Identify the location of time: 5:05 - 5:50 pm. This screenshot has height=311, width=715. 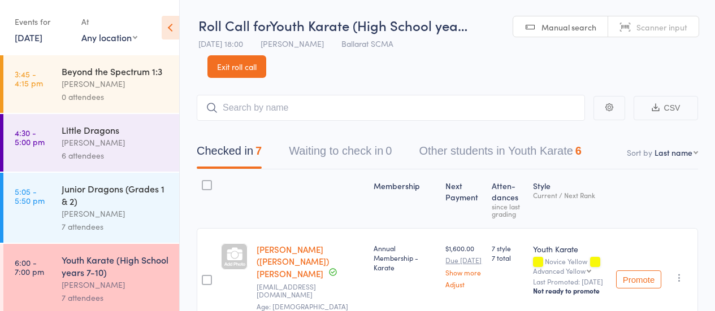
(29, 196).